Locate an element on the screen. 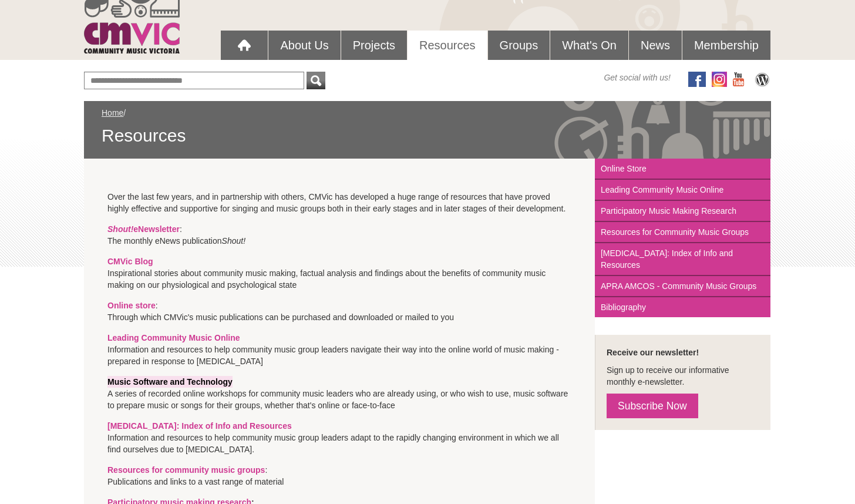  a: Subscribe Now is located at coordinates (653, 406).